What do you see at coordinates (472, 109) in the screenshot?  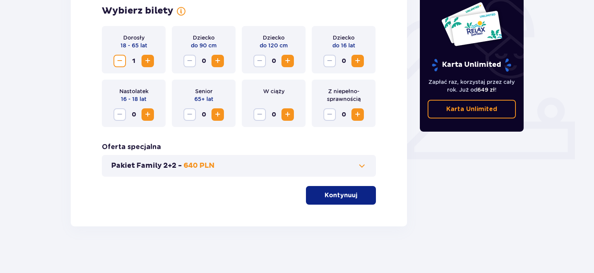 I see `a: Karta Unlimited` at bounding box center [472, 109].